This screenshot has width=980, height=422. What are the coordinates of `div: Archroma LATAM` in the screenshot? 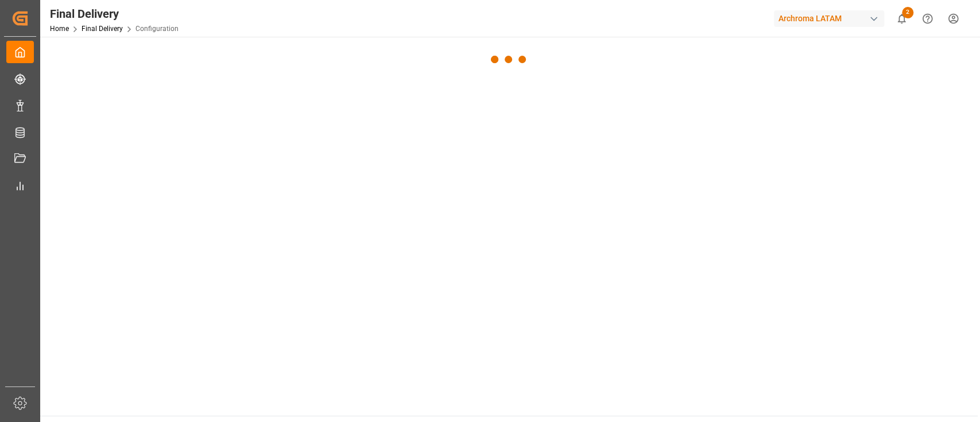 It's located at (830, 18).